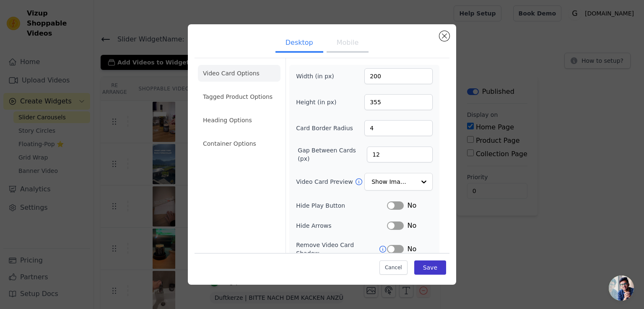 This screenshot has width=644, height=309. What do you see at coordinates (53, 52) in the screenshot?
I see `div: Domain` at bounding box center [53, 52].